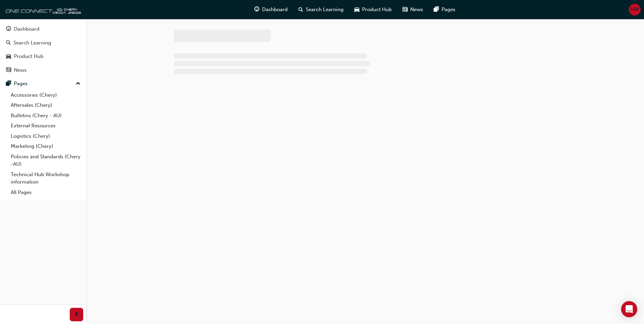 The height and width of the screenshot is (324, 644). Describe the element at coordinates (630, 309) in the screenshot. I see `div: Open Intercom Messenger` at that location.